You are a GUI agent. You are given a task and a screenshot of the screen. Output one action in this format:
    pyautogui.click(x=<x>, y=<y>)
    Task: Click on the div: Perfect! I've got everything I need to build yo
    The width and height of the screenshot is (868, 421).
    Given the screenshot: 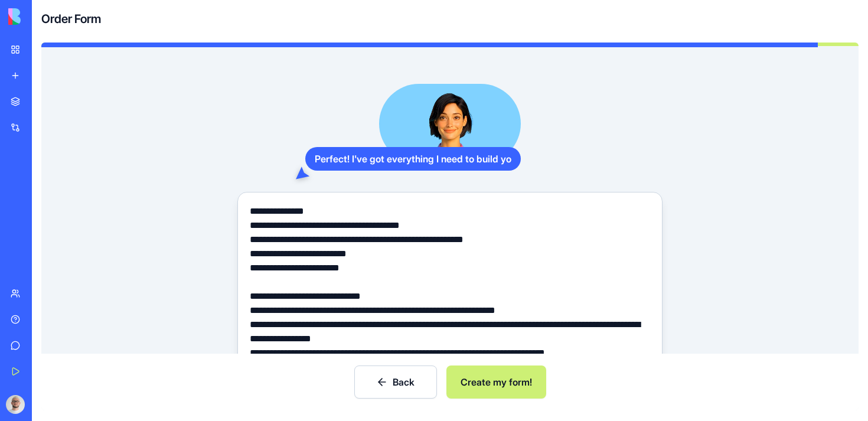 What is the action you would take?
    pyautogui.click(x=413, y=159)
    